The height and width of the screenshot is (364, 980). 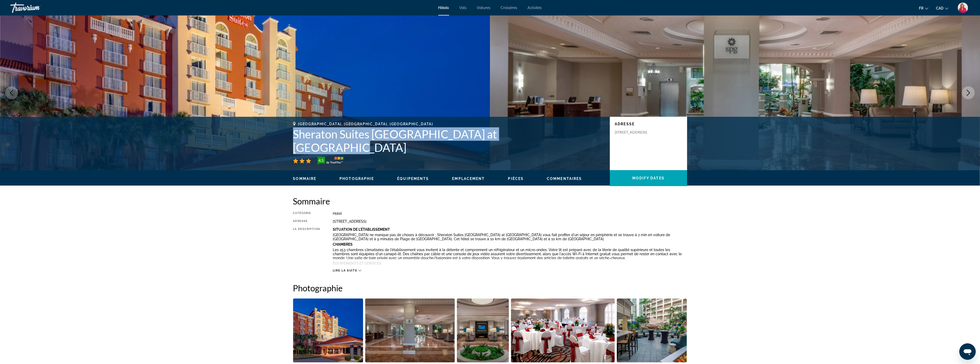 I want to click on span: Emplacement, so click(x=469, y=178).